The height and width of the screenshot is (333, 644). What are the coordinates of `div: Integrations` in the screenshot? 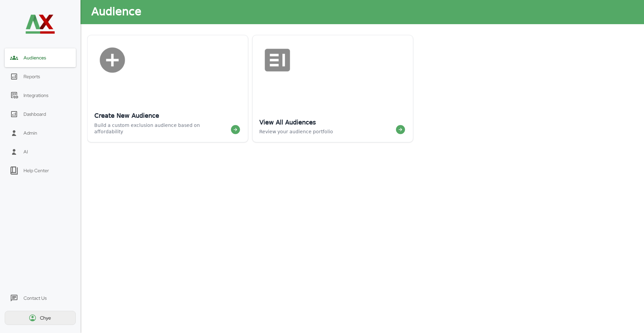 It's located at (36, 95).